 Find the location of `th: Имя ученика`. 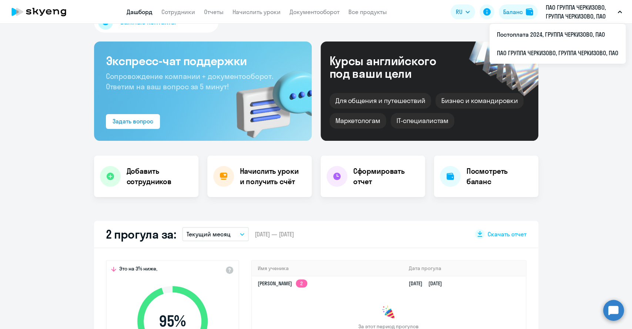

th: Имя ученика is located at coordinates (327, 268).